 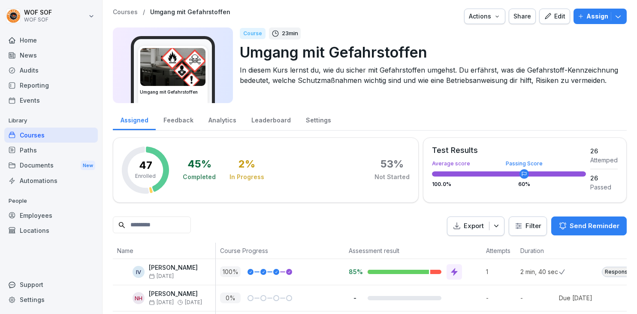 What do you see at coordinates (528, 226) in the screenshot?
I see `div: Filter` at bounding box center [528, 226].